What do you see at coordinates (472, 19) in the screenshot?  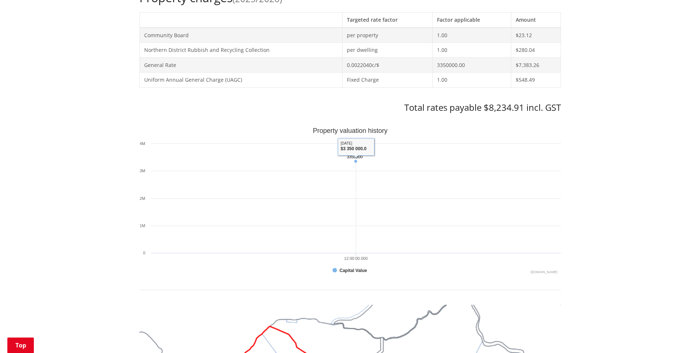 I see `th: Factor applicable` at bounding box center [472, 19].